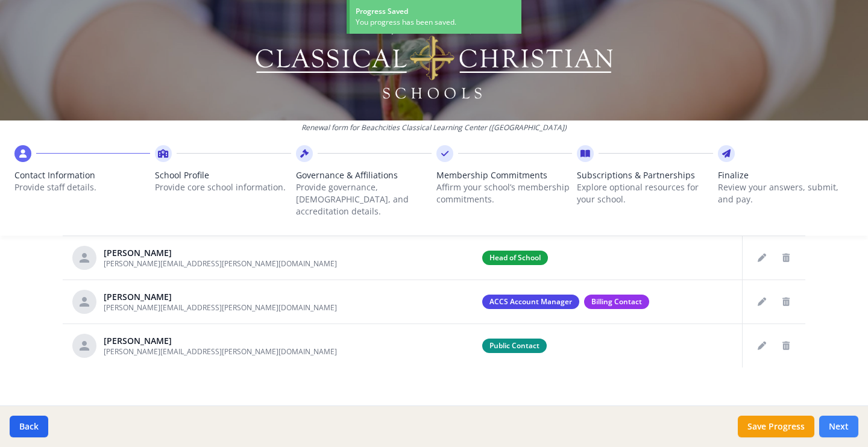  I want to click on p: Provide staff details., so click(82, 188).